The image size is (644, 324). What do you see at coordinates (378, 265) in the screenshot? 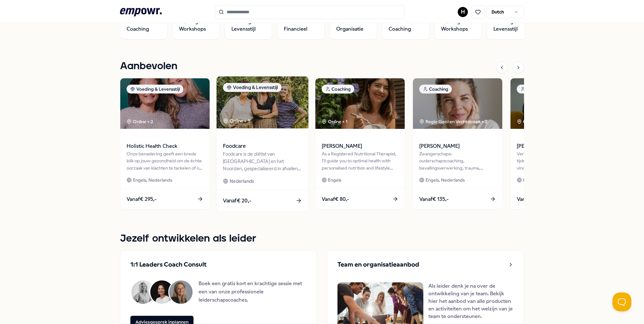
I see `p: Team en organisatieaanbod` at bounding box center [378, 265].